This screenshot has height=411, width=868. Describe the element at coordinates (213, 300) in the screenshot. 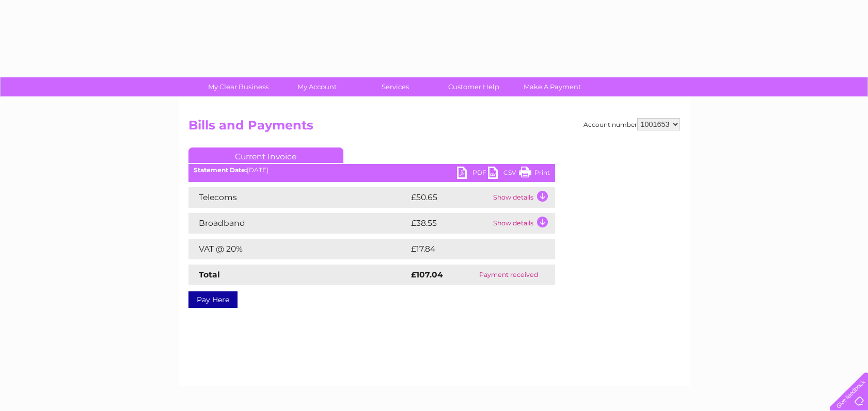

I see `a: Pay Here` at that location.